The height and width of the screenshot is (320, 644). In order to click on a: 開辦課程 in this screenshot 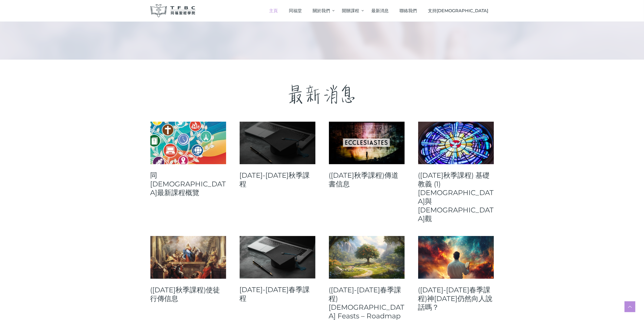, I will do `click(351, 11)`.